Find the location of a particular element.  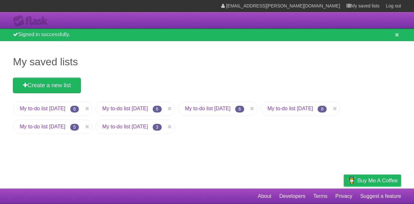

span: 3 is located at coordinates (157, 127).